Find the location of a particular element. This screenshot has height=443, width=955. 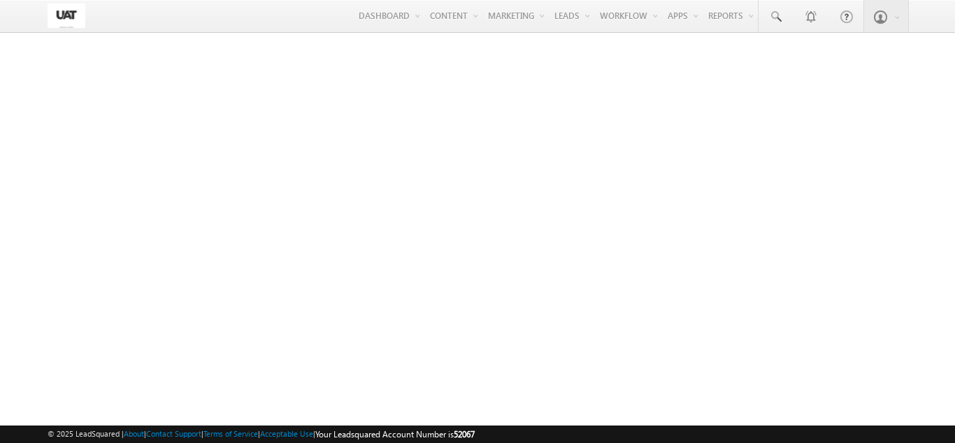

a: Contact Support is located at coordinates (173, 433).